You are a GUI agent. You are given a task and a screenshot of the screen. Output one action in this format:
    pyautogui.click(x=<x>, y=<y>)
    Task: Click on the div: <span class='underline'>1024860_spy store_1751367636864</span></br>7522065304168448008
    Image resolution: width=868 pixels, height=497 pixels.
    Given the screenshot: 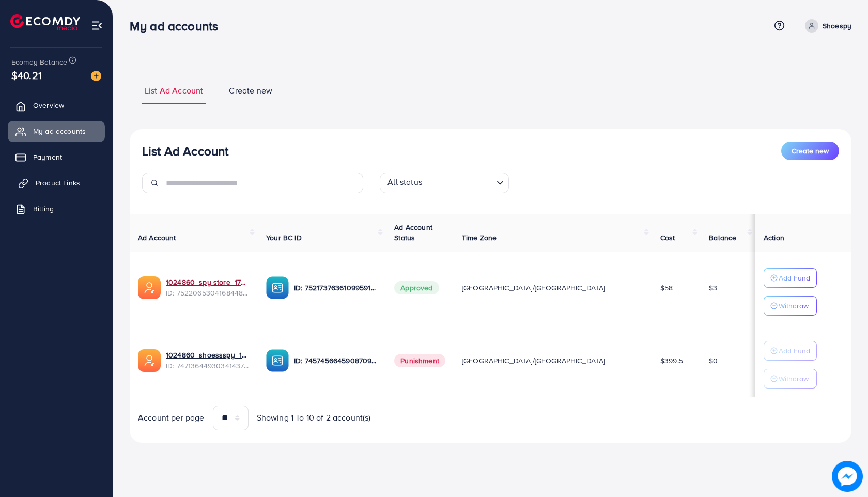 What is the action you would take?
    pyautogui.click(x=207, y=287)
    